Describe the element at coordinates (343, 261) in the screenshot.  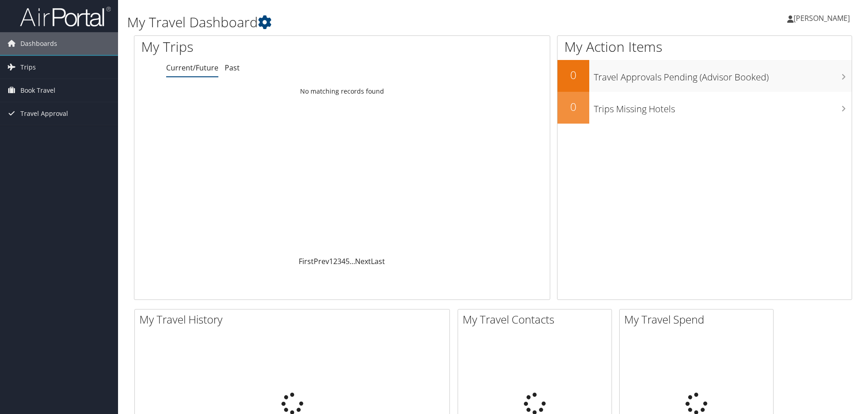
I see `a: 4` at that location.